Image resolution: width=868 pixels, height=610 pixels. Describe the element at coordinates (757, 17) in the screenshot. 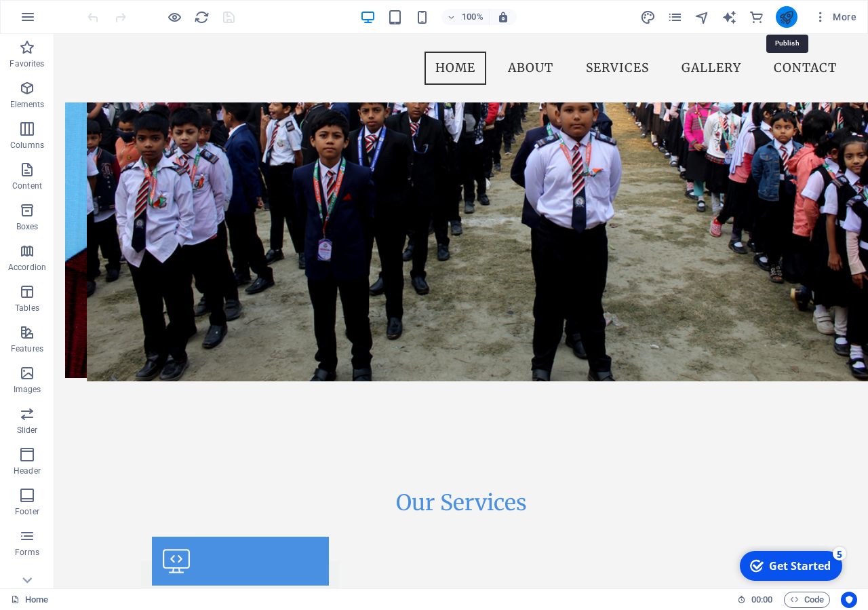

I see `button: commerce` at that location.